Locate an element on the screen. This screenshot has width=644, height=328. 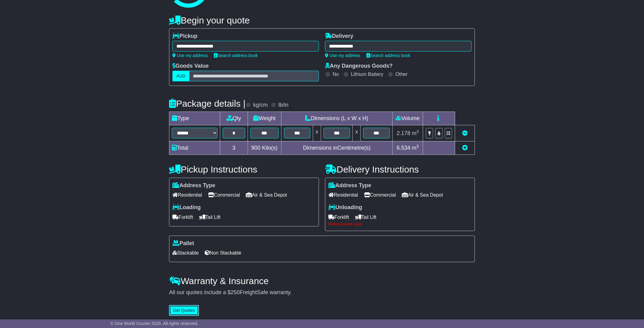
td: Qty is located at coordinates (234, 119).